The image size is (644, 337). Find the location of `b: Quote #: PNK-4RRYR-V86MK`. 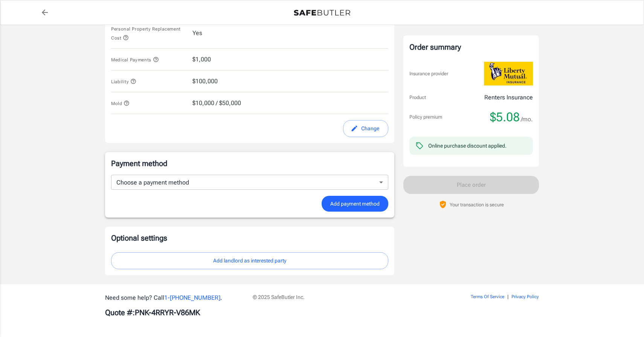

b: Quote #: PNK-4RRYR-V86MK is located at coordinates (152, 313).